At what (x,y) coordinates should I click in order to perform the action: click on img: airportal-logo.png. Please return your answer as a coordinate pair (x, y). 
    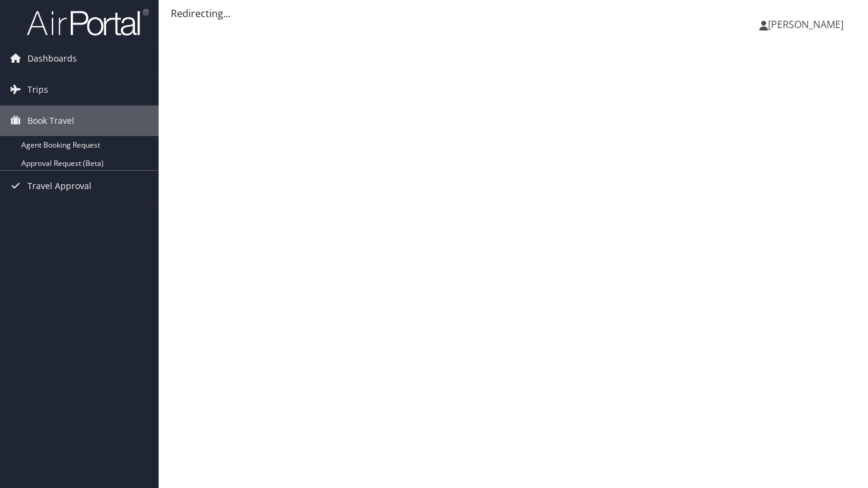
    Looking at the image, I should click on (88, 22).